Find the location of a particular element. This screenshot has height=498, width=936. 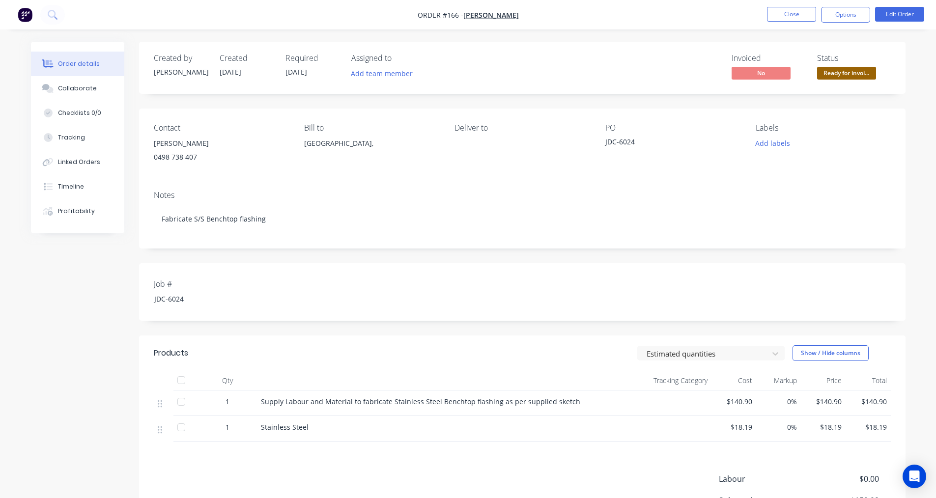

div: Order details is located at coordinates (79, 64).